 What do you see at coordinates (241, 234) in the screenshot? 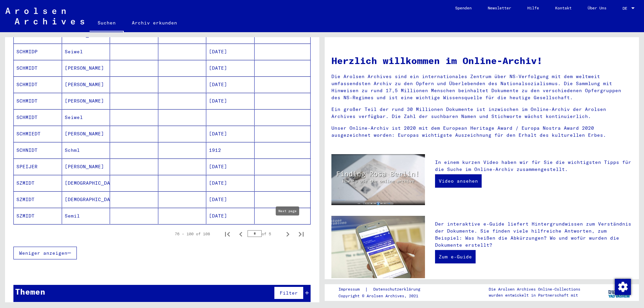
I see `button: Previous page` at bounding box center [241, 234].